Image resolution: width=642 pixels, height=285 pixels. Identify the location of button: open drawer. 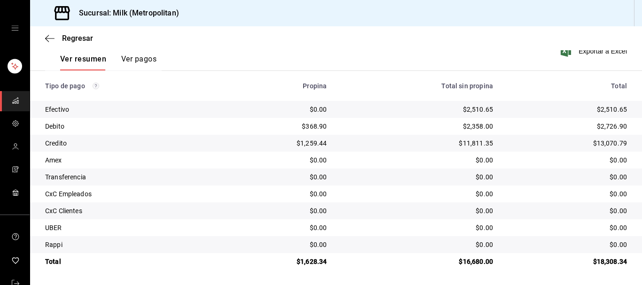
(15, 28).